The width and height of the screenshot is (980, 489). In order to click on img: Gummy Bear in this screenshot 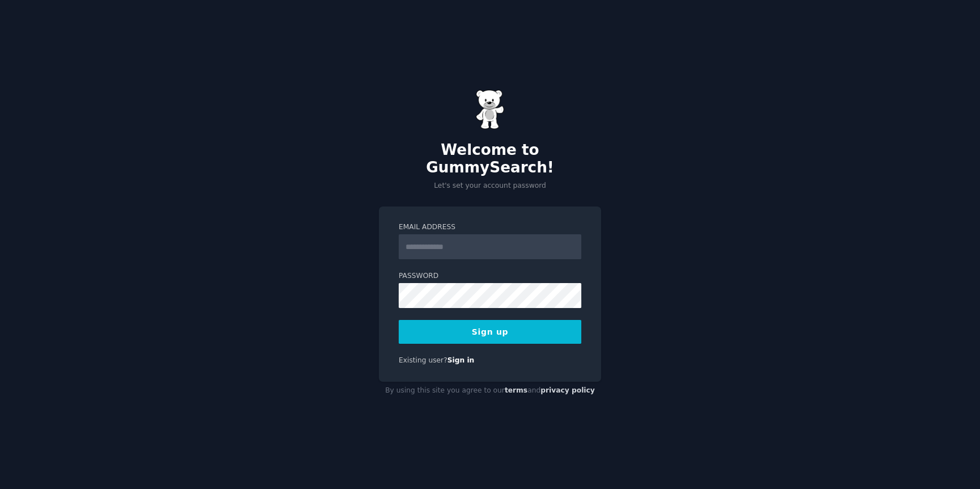, I will do `click(490, 109)`.